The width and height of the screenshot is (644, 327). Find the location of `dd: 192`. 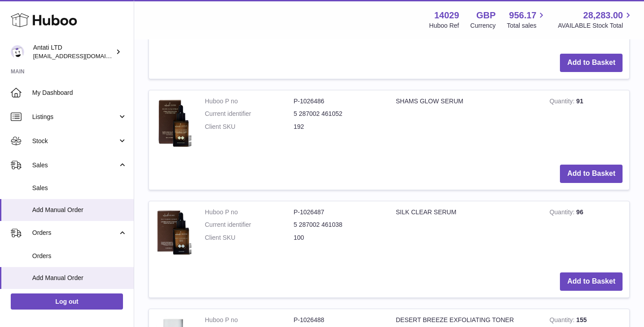

dd: 192 is located at coordinates (338, 127).